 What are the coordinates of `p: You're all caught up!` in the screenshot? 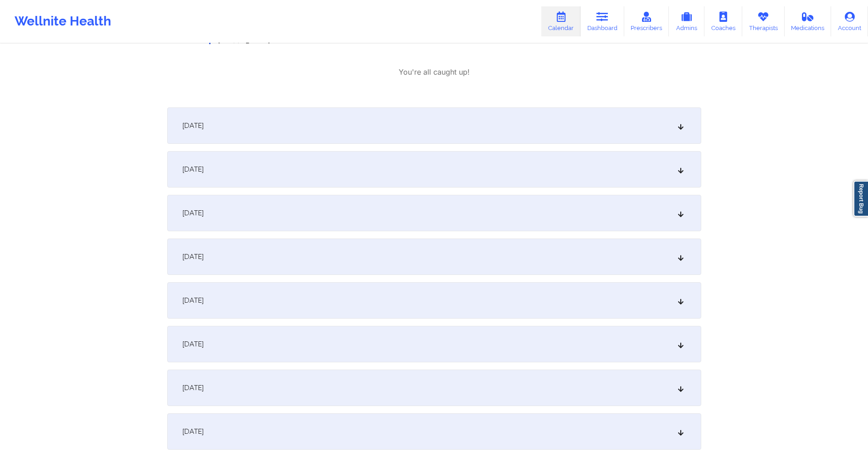 It's located at (434, 72).